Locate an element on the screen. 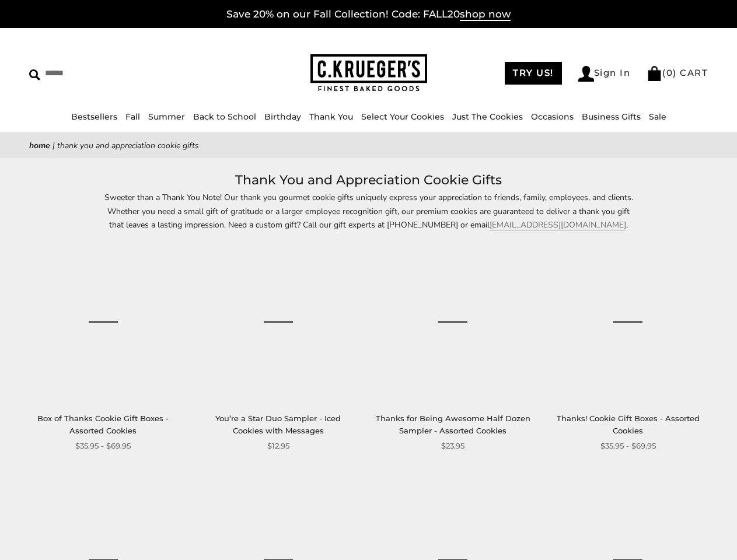  a: Business Gifts is located at coordinates (611, 116).